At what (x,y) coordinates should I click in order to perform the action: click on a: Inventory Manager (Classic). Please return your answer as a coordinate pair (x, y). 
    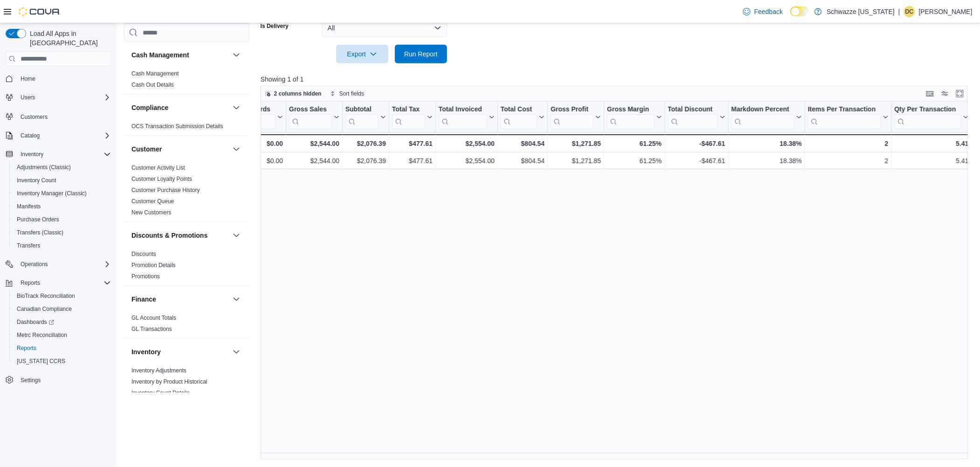
    Looking at the image, I should click on (52, 193).